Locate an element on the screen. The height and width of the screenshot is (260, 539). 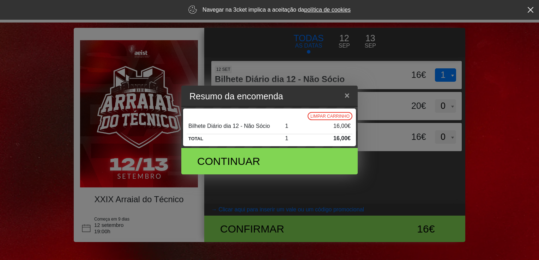
div: Continuar is located at coordinates (243, 161).